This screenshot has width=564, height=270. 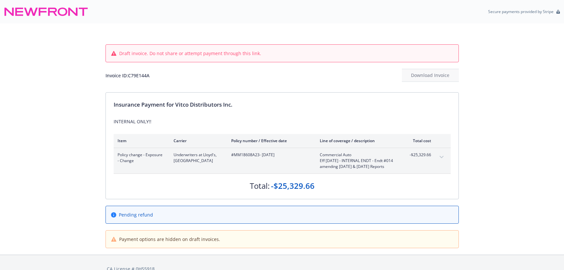 What do you see at coordinates (140, 140) in the screenshot?
I see `div: Item` at bounding box center [140, 140].